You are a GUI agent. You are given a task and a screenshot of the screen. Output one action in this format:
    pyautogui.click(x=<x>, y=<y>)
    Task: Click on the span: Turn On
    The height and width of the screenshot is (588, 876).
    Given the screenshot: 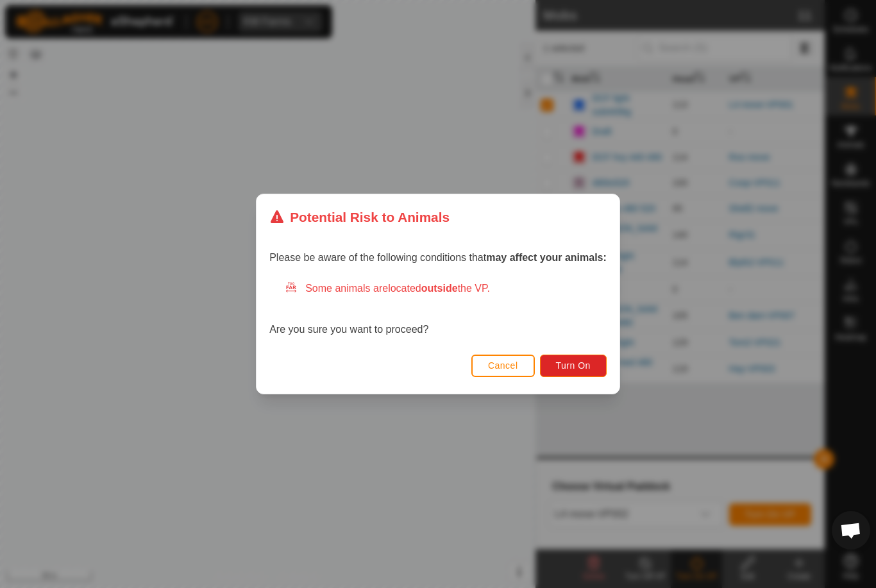 What is the action you would take?
    pyautogui.click(x=573, y=366)
    